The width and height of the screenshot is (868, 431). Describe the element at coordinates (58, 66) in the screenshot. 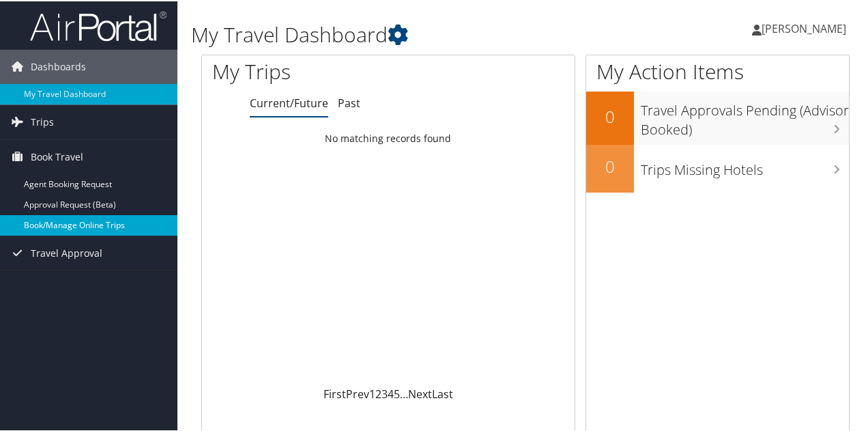

I see `span: Dashboards` at that location.